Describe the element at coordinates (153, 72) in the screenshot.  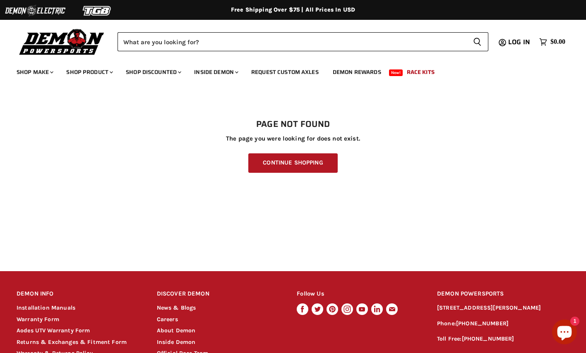
I see `a: Shop Discounted` at that location.